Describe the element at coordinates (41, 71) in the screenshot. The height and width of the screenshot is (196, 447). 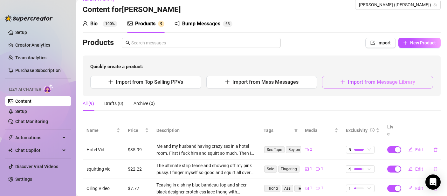
I see `a: Purchase Subscription` at that location.